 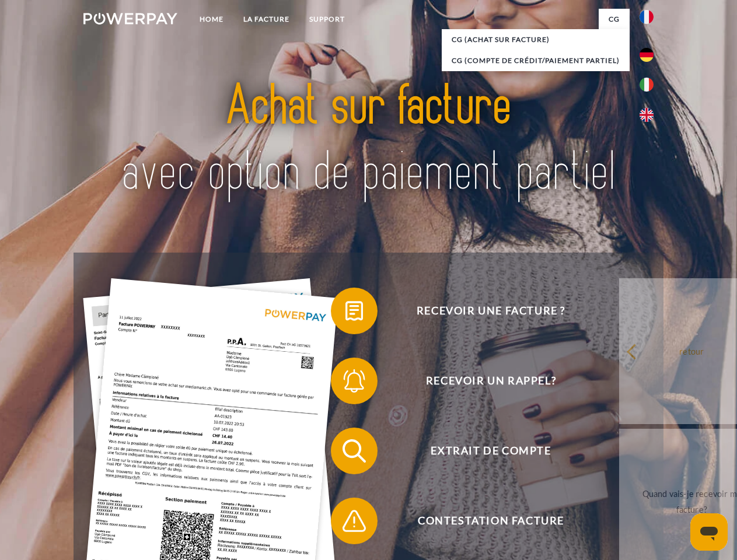 I want to click on button: Recevoir un rappel?, so click(x=482, y=381).